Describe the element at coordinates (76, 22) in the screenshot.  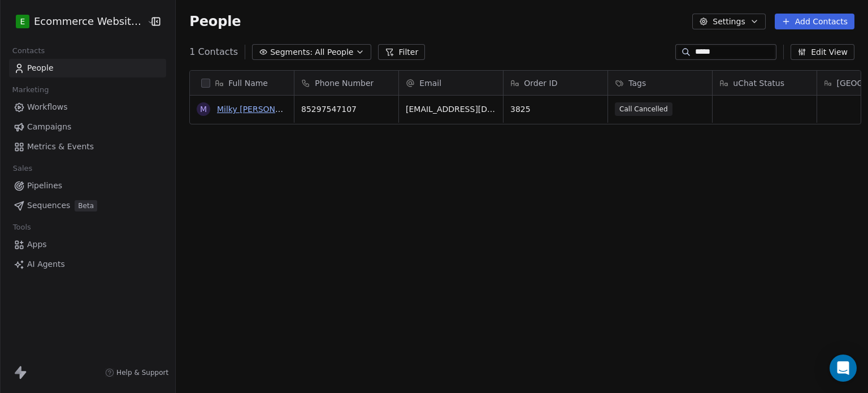
I see `button: EEcommerce Website Builder` at that location.